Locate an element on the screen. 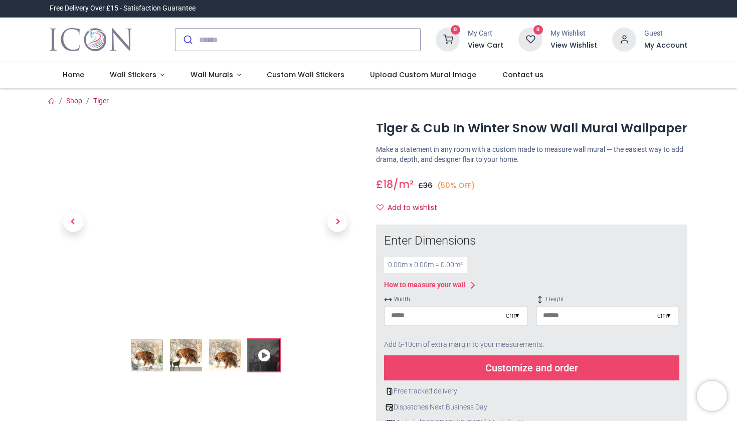 The width and height of the screenshot is (737, 421). div: Free Delivery Over £15 - Satisfaction Guarantee is located at coordinates (122, 9).